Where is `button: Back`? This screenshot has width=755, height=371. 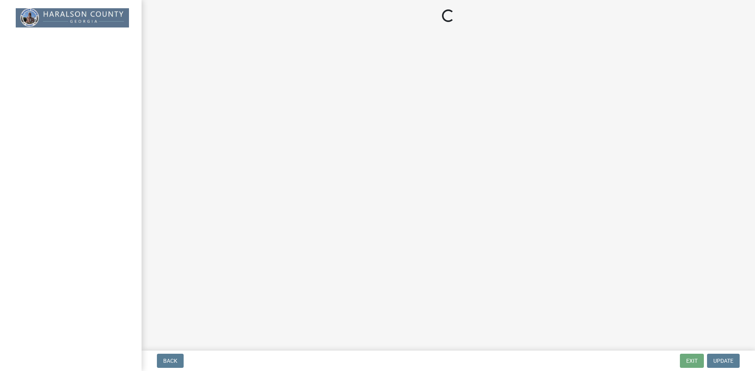 button: Back is located at coordinates (170, 361).